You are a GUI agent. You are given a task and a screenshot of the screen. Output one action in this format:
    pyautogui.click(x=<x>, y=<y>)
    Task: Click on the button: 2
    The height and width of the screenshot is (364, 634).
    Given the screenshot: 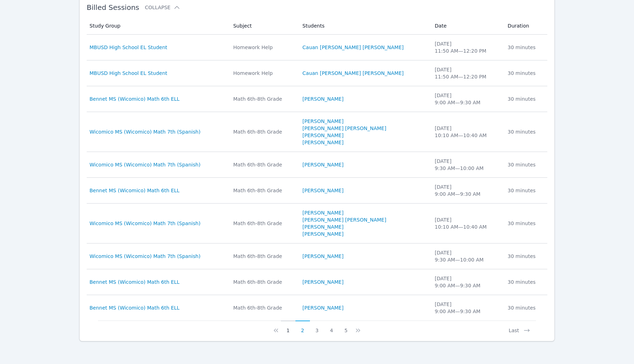 What is the action you would take?
    pyautogui.click(x=303, y=327)
    